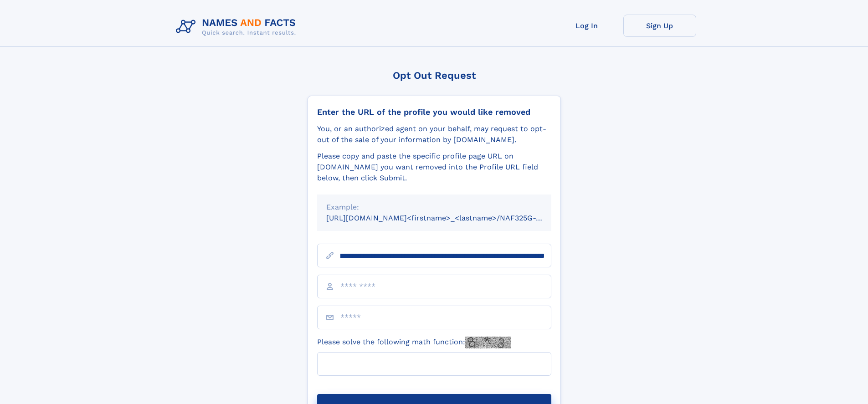  What do you see at coordinates (434, 75) in the screenshot?
I see `div: Opt Out Request` at bounding box center [434, 75].